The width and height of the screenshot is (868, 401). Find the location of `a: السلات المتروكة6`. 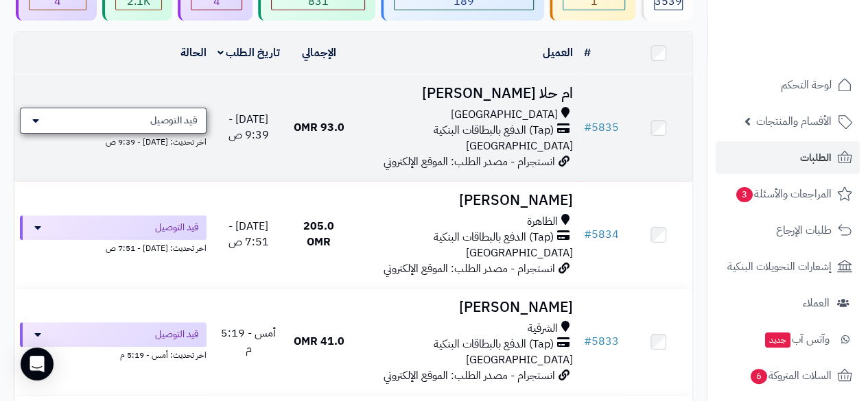

a: السلات المتروكة6 is located at coordinates (787, 375).